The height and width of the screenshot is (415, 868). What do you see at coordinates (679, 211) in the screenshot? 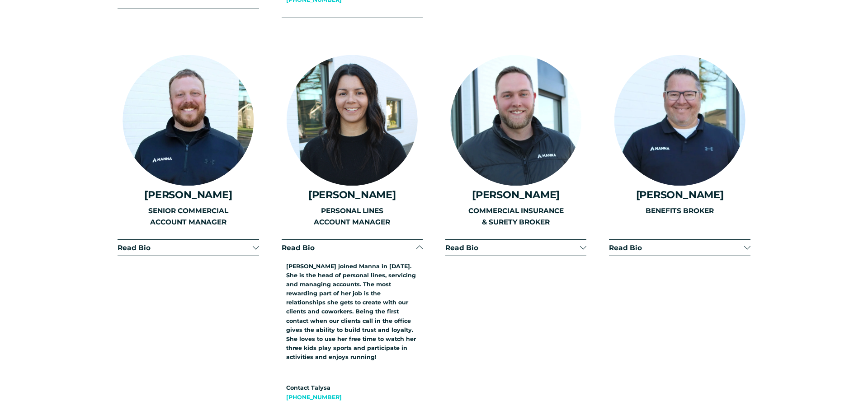
I see `p: BENEFITS BROKER` at bounding box center [679, 211].